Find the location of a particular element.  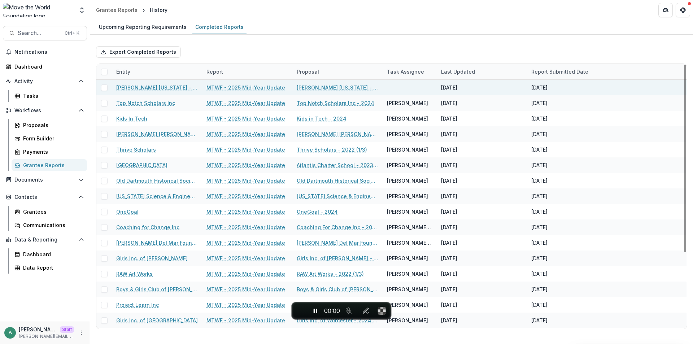

div: Grantee Reports is located at coordinates (117, 10).